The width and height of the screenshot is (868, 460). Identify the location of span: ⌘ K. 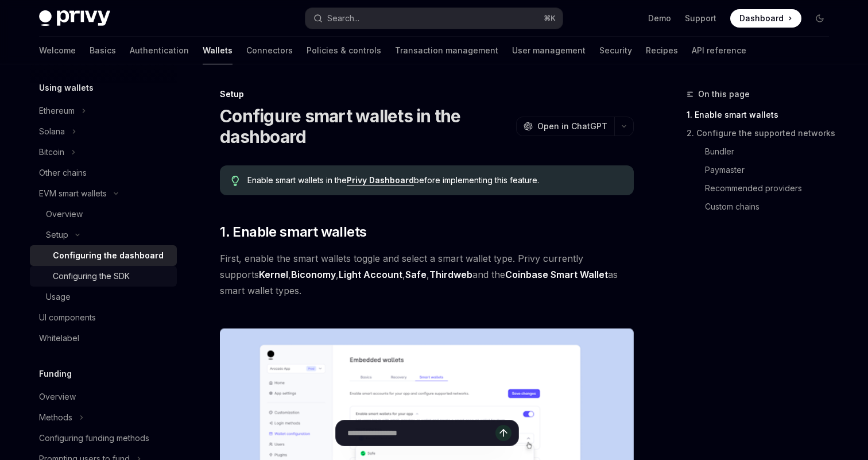
(549, 18).